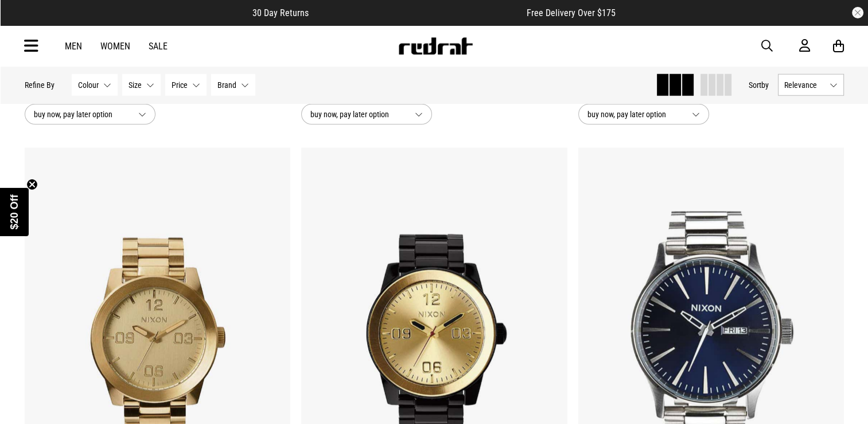  I want to click on button: Close teaser, so click(32, 184).